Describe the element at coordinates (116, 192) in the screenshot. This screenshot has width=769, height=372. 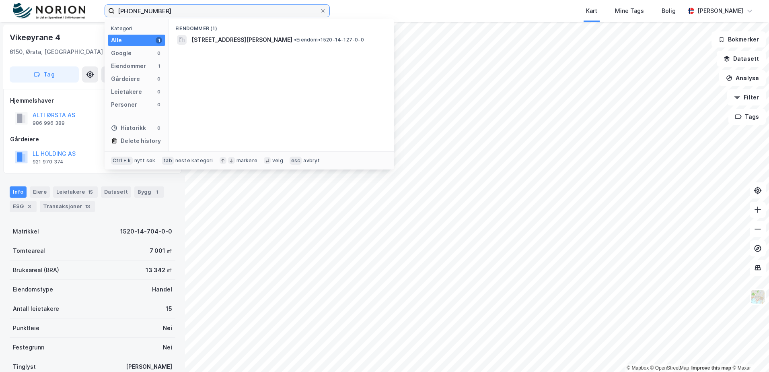
I see `div: Datasett` at that location.